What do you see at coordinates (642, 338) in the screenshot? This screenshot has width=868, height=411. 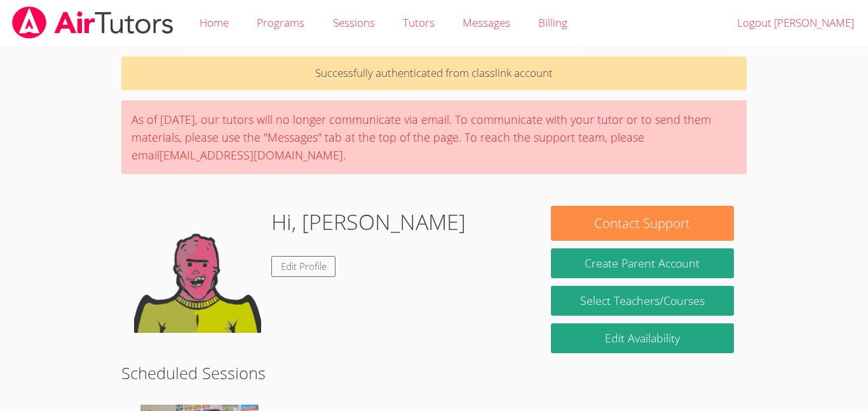 I see `a: Edit Availability` at bounding box center [642, 338].